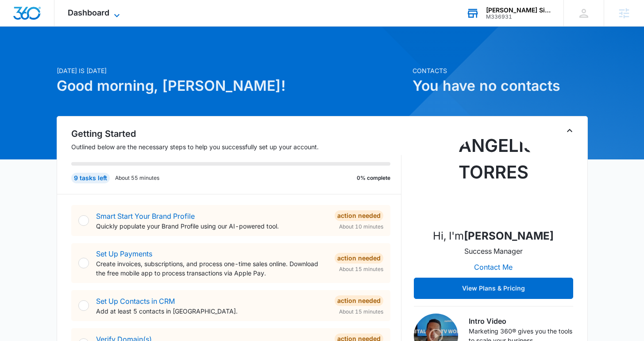 This screenshot has height=341, width=644. Describe the element at coordinates (518, 10) in the screenshot. I see `div: account name` at that location.